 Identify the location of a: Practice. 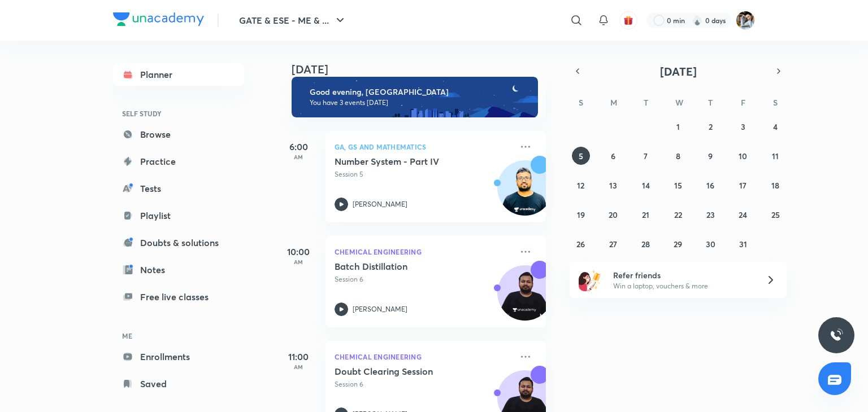
(179, 162).